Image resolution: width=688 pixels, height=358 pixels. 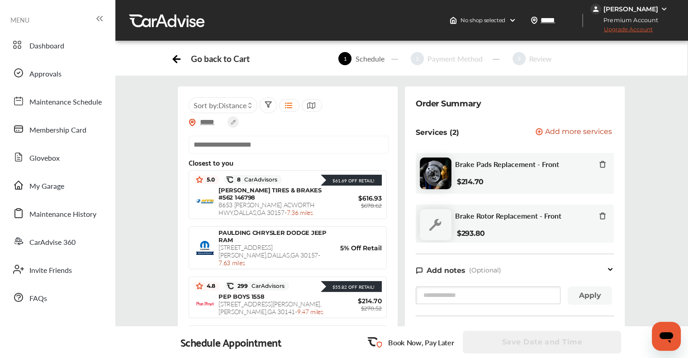 I want to click on span: MENU, so click(x=20, y=20).